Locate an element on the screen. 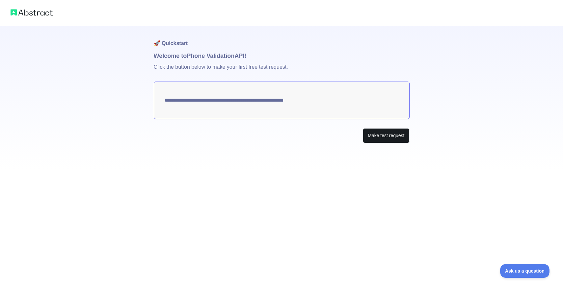 The height and width of the screenshot is (291, 563). h1: Welcome to Phone Validation API! is located at coordinates (281, 56).